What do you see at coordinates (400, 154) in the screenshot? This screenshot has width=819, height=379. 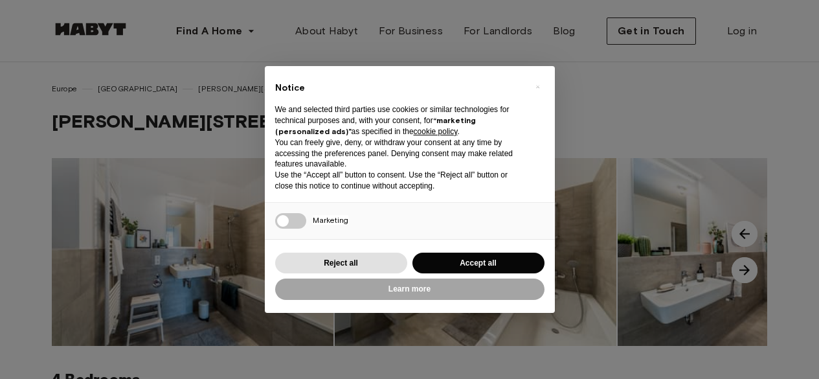 I see `p: You can freely give, deny, or withdraw your consent at any time by accessing the preferences pane...` at bounding box center [400, 154].